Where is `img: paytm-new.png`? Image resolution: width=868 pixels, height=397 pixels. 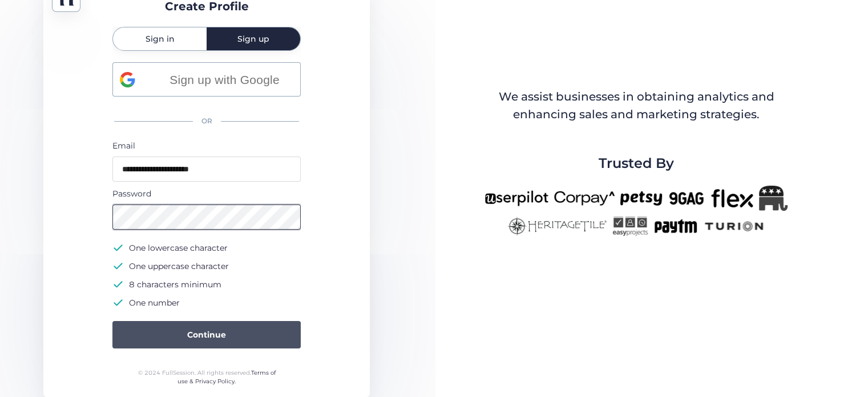
img: paytm-new.png is located at coordinates (675, 226).